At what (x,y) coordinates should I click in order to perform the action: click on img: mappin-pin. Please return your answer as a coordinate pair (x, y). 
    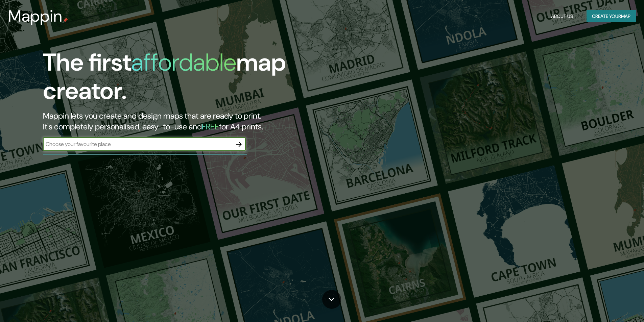
    Looking at the image, I should click on (65, 20).